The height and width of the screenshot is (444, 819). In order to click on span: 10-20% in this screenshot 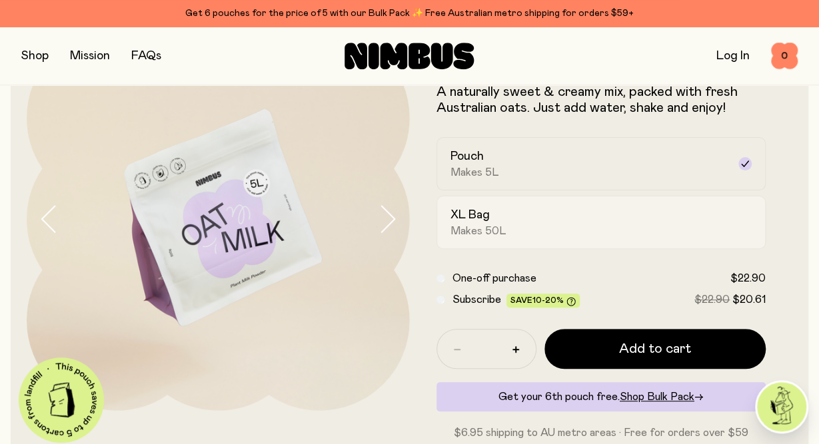, I will do `click(548, 301)`.